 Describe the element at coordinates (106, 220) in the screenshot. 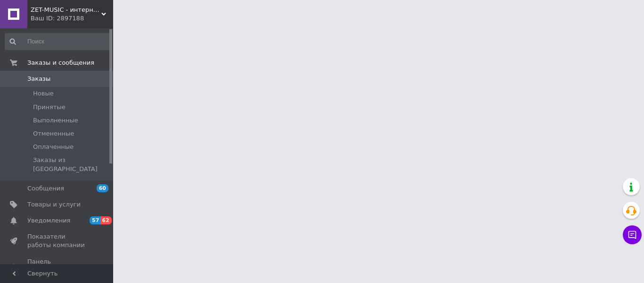

I see `span: 62` at that location.